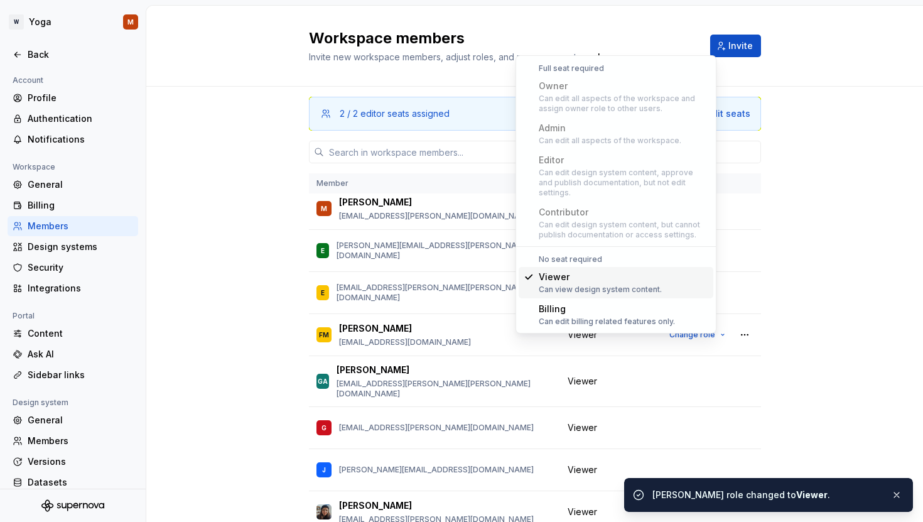 This screenshot has width=923, height=522. What do you see at coordinates (73, 247) in the screenshot?
I see `a: Design systems` at bounding box center [73, 247].